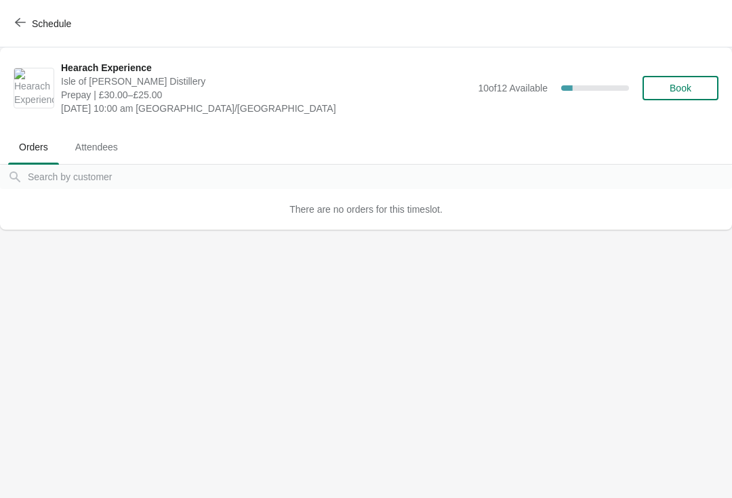 This screenshot has width=732, height=498. What do you see at coordinates (266, 68) in the screenshot?
I see `span: Hearach Experience` at bounding box center [266, 68].